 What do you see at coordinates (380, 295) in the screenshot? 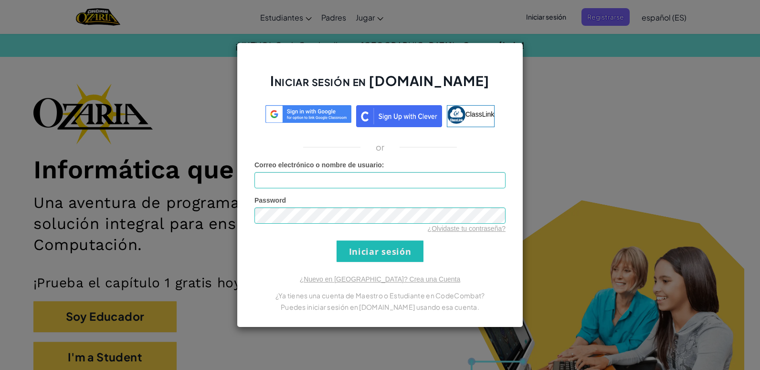
I see `p: ¿Ya tienes una cuenta de Maestro o Estudiante en CodeCombat?` at bounding box center [380, 295].